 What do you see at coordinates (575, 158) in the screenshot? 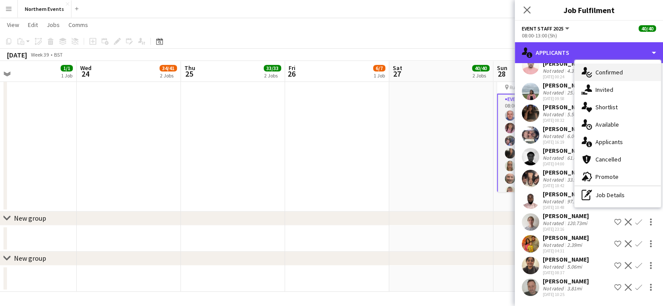
I see `div: 61.47mi` at bounding box center [575, 158].